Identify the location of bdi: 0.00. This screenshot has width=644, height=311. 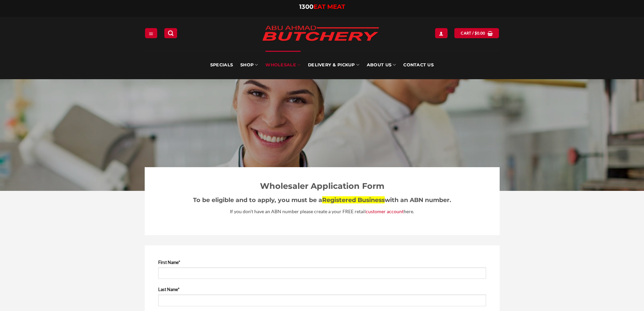
(480, 33).